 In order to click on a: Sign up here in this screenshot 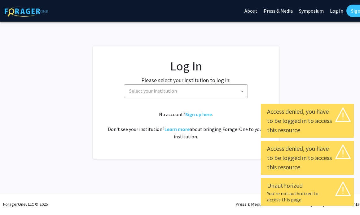, I will do `click(198, 115)`.